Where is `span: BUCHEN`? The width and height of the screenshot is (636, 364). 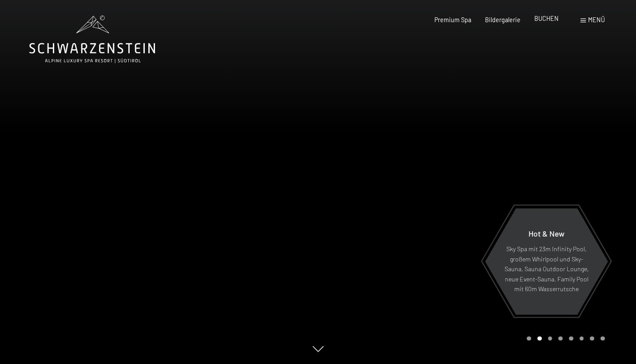 span: BUCHEN is located at coordinates (546, 18).